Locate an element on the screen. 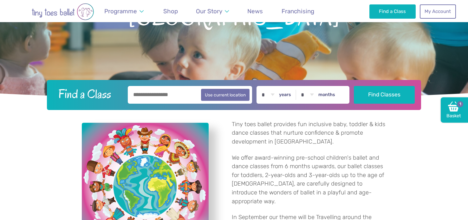 The width and height of the screenshot is (468, 220). a: Find a Class is located at coordinates (392, 11).